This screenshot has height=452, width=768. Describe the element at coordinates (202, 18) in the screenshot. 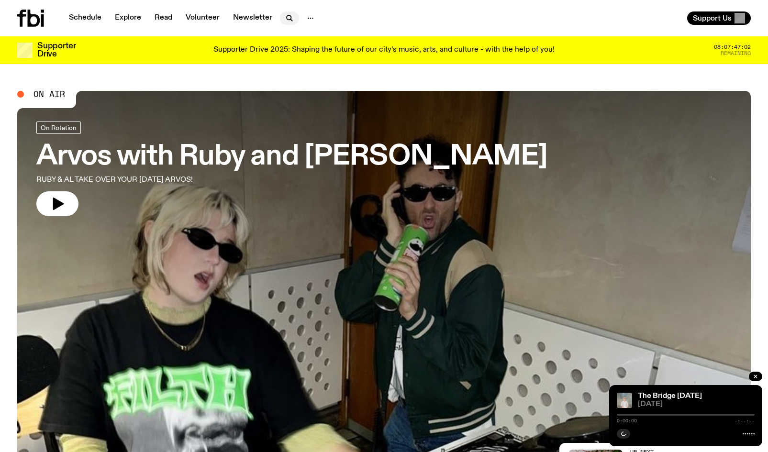

I see `a: Volunteer` at that location.